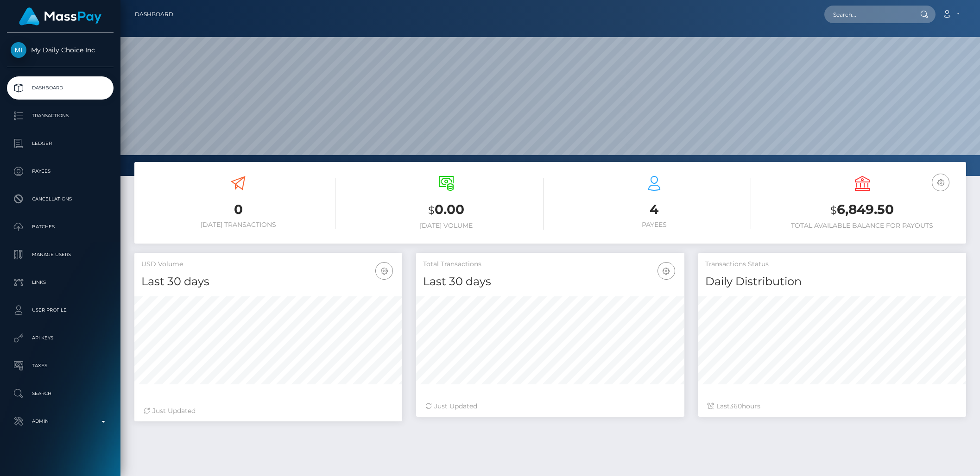 The width and height of the screenshot is (980, 476). Describe the element at coordinates (862, 225) in the screenshot. I see `h6: Total Available Balance for Payouts` at that location.